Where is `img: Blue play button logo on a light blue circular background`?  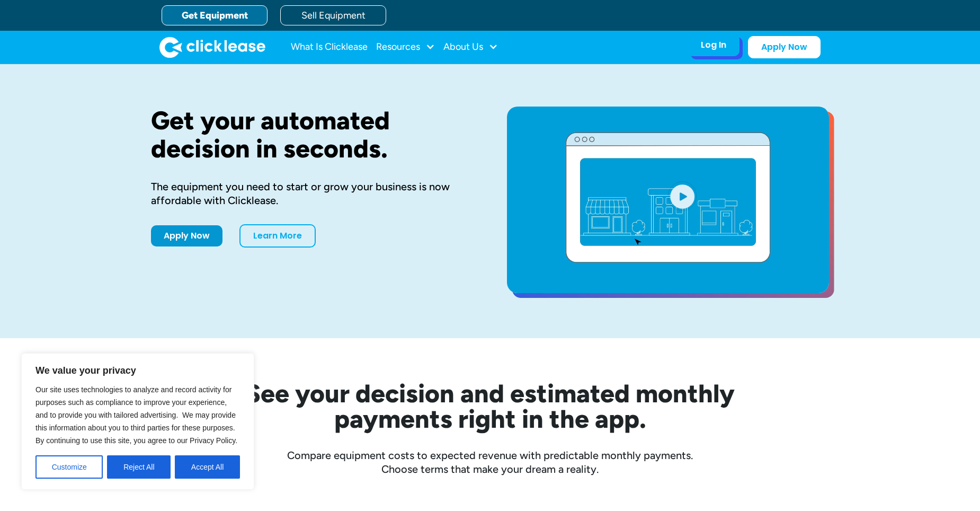 img: Blue play button logo on a light blue circular background is located at coordinates (682, 196).